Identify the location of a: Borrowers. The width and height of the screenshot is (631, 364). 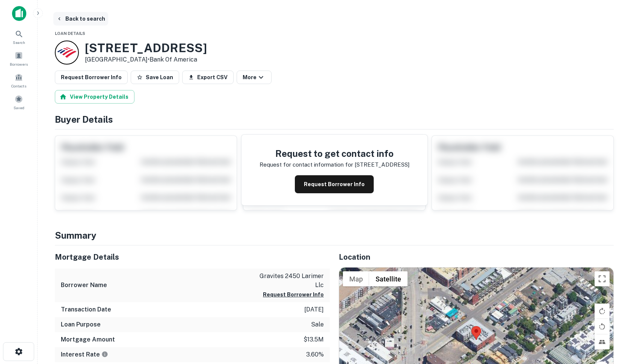
(19, 58).